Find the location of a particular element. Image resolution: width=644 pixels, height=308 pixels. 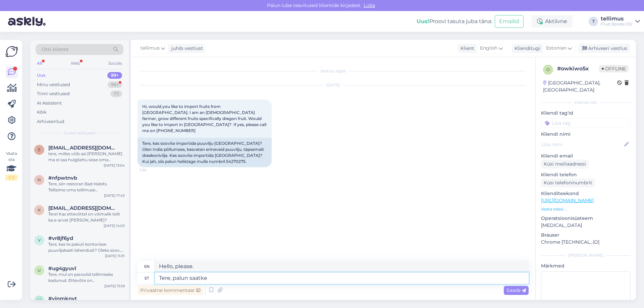

div: Proovi tasuta juba täna: is located at coordinates (455, 22).